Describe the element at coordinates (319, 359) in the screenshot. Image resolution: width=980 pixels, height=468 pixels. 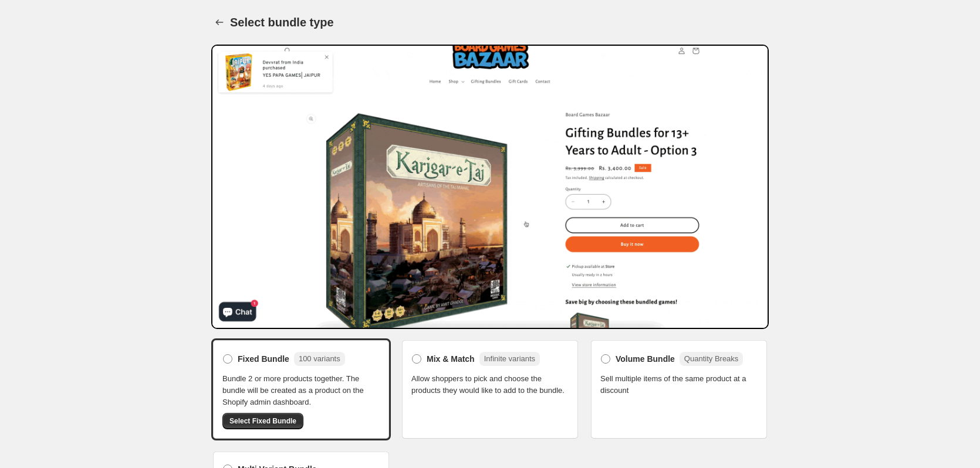
I see `span: 100 variants` at that location.